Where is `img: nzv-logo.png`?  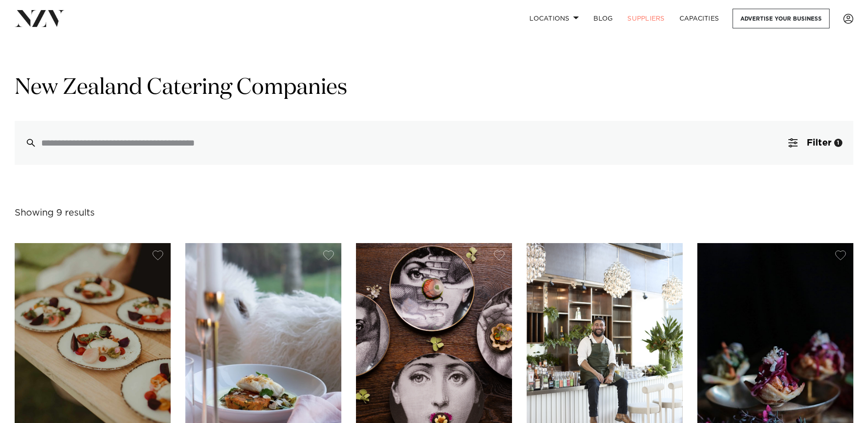
img: nzv-logo.png is located at coordinates (40, 18).